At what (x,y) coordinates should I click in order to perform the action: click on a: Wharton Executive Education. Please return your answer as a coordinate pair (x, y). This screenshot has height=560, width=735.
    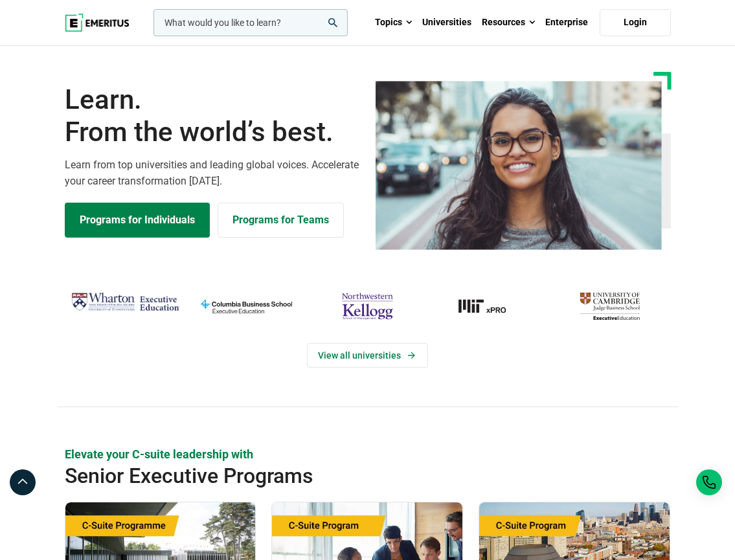
    Looking at the image, I should click on (125, 302).